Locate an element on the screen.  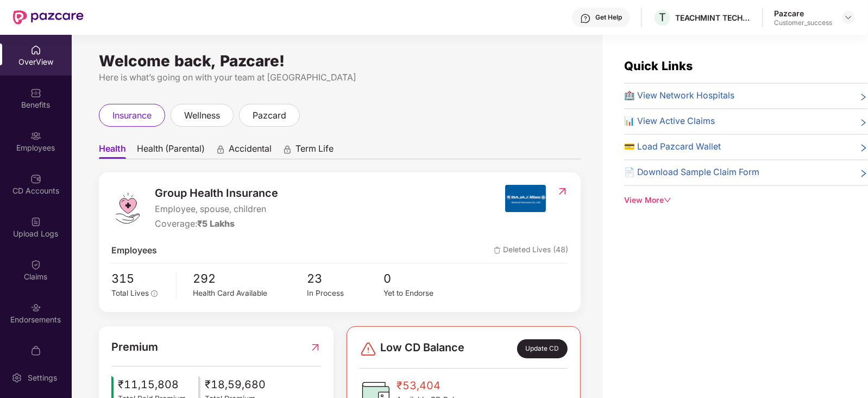
span: T is located at coordinates (662, 18).